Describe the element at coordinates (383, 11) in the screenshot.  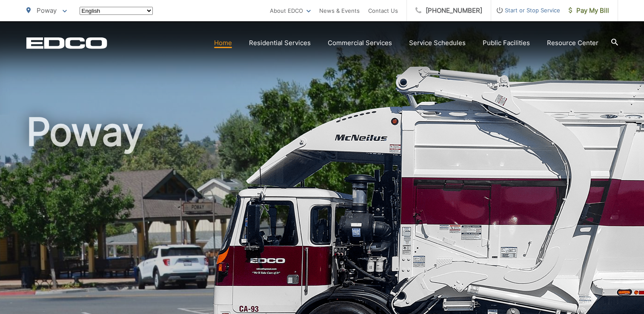
I see `a: Contact Us` at that location.